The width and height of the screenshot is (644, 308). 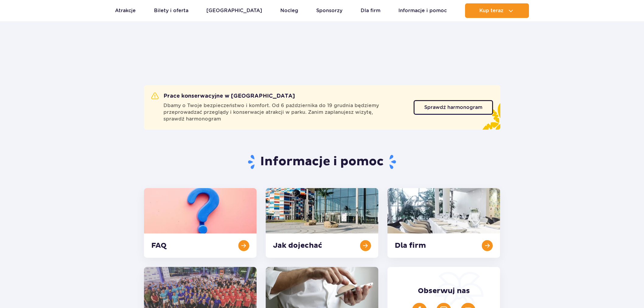 What do you see at coordinates (322, 162) in the screenshot?
I see `h1: Informacje i pomoc` at bounding box center [322, 162].